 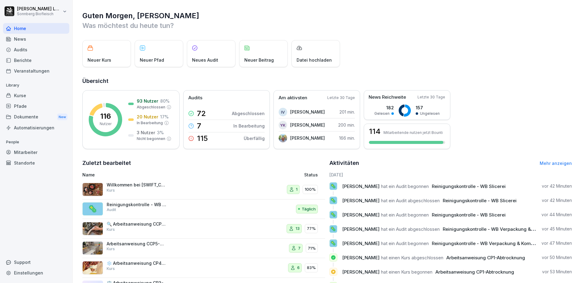 I want to click on p: Was möchtest du heute tun?, so click(x=327, y=26).